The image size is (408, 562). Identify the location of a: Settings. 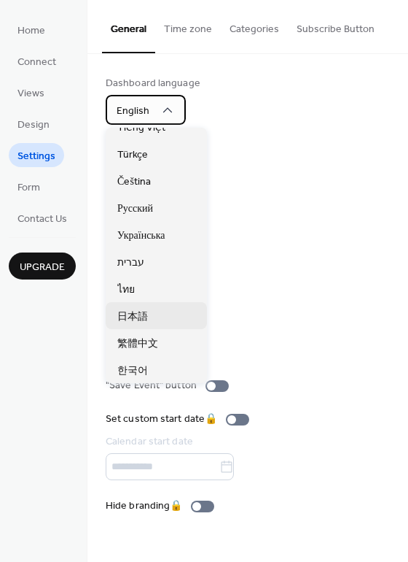
(36, 155).